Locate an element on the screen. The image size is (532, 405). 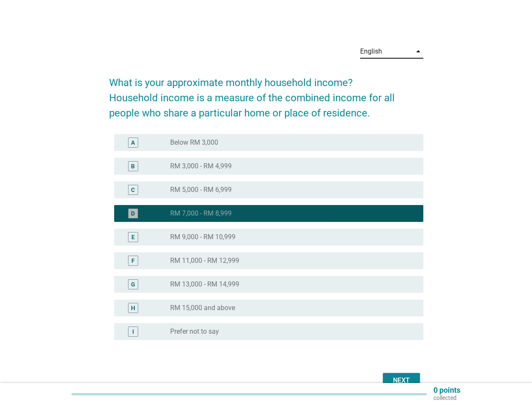
div: I is located at coordinates (133, 331).